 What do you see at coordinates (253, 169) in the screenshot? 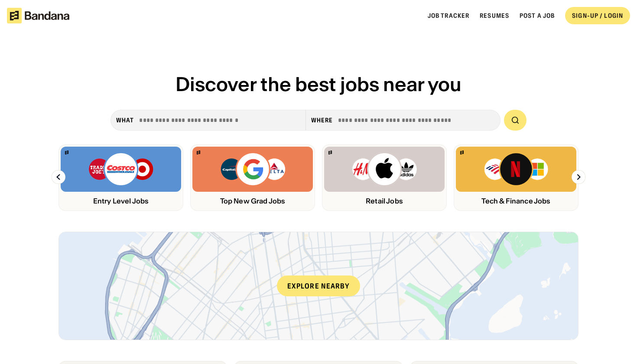
I see `img: Capital One, Google, Delta logos` at bounding box center [253, 169].